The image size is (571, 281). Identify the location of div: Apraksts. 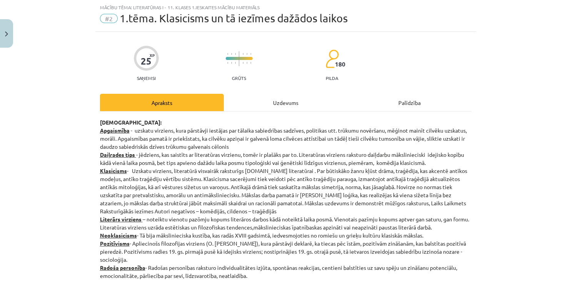
(162, 102).